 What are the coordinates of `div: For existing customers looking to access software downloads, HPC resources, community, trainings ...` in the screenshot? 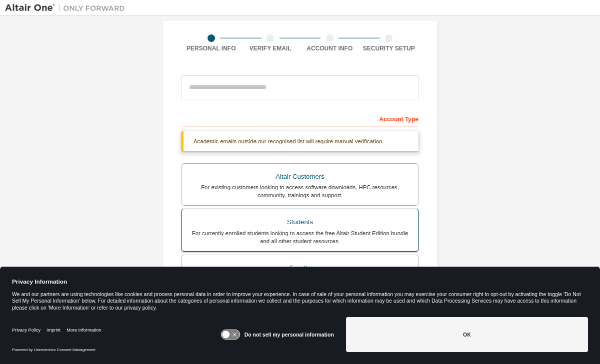 It's located at (300, 191).